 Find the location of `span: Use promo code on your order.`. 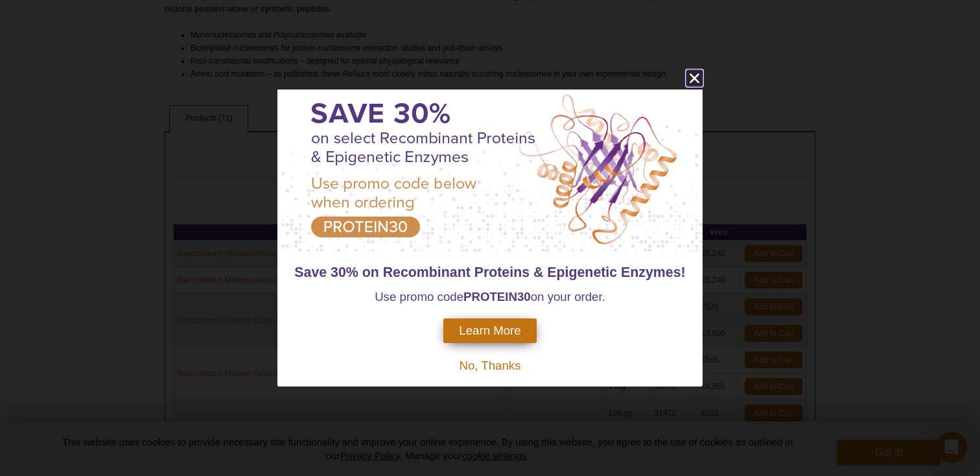

span: Use promo code on your order. is located at coordinates (490, 296).